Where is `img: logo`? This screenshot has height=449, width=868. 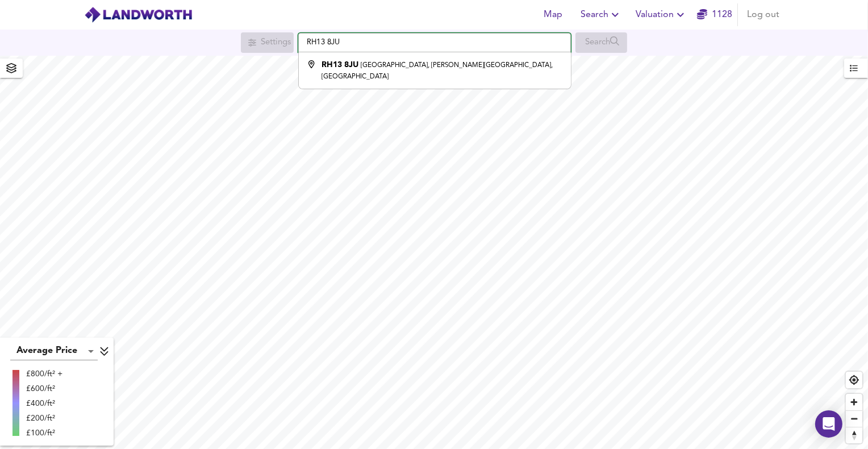
img: logo is located at coordinates (138, 15).